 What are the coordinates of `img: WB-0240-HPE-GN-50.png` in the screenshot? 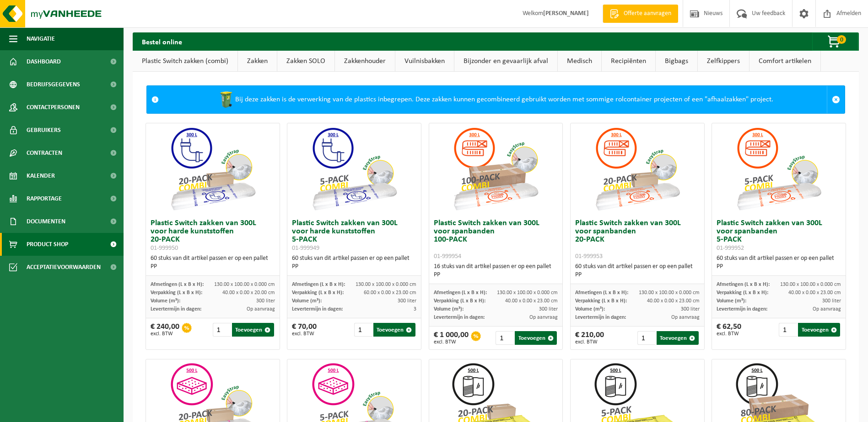 It's located at (226, 99).